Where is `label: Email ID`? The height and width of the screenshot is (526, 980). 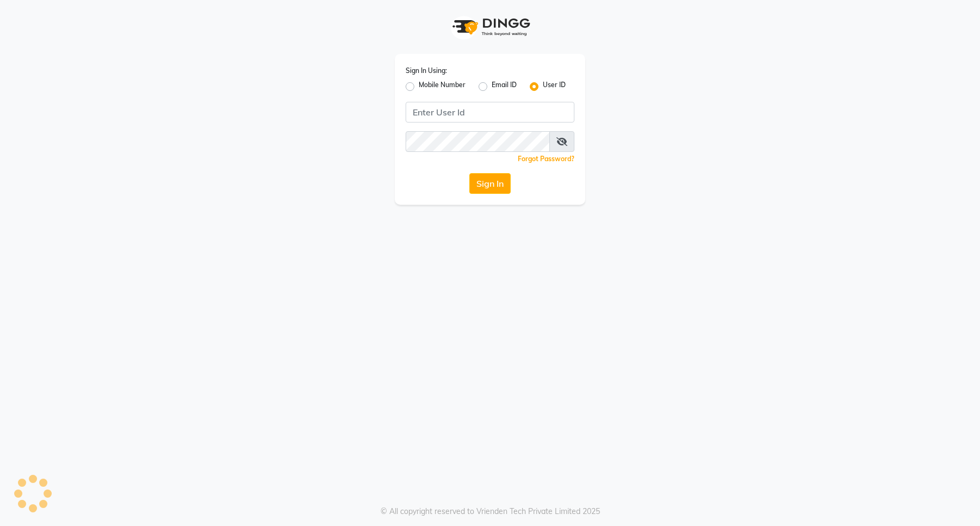
label: Email ID is located at coordinates (504, 86).